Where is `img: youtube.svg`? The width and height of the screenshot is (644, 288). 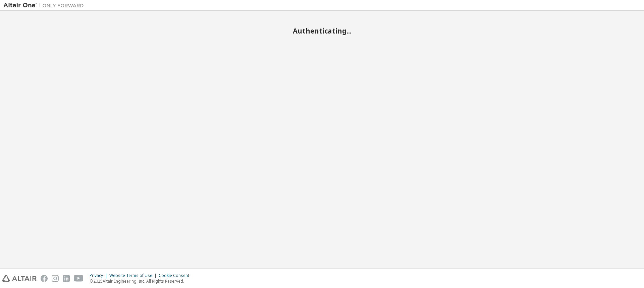 img: youtube.svg is located at coordinates (79, 278).